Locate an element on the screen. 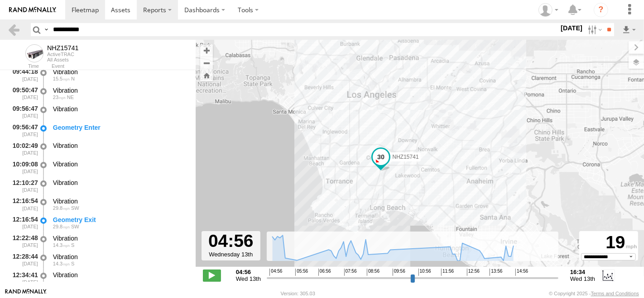  span: 23 is located at coordinates (59, 97).